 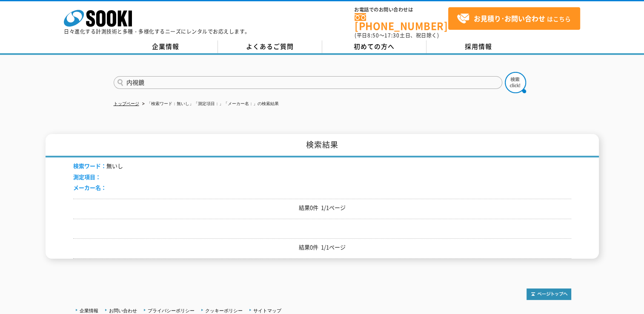 I want to click on span: はこちら, so click(x=514, y=18).